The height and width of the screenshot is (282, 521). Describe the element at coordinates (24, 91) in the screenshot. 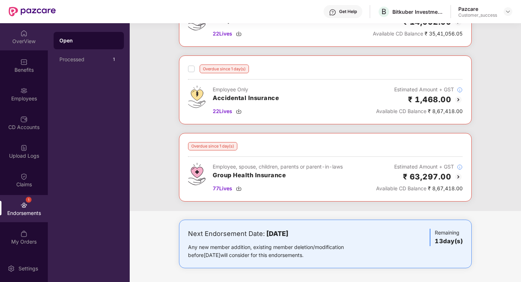

I see `img: svg+xml;base64,PHN2ZyBpZD0iRW1wbG95ZWVzIiB4bWxucz0iaHR0cDovL3d3dy53My5vcmcvMjAwMC9zdmciIHdpZHRoPS...` at that location.